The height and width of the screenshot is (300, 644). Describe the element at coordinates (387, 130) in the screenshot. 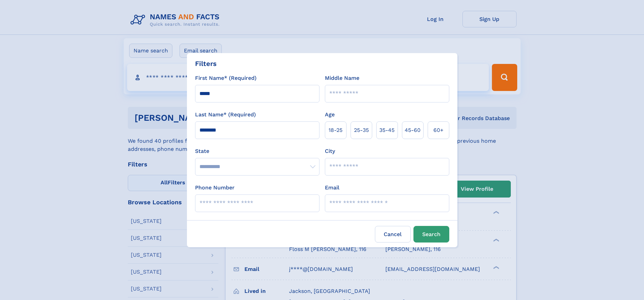

I see `span: 35‑45` at that location.